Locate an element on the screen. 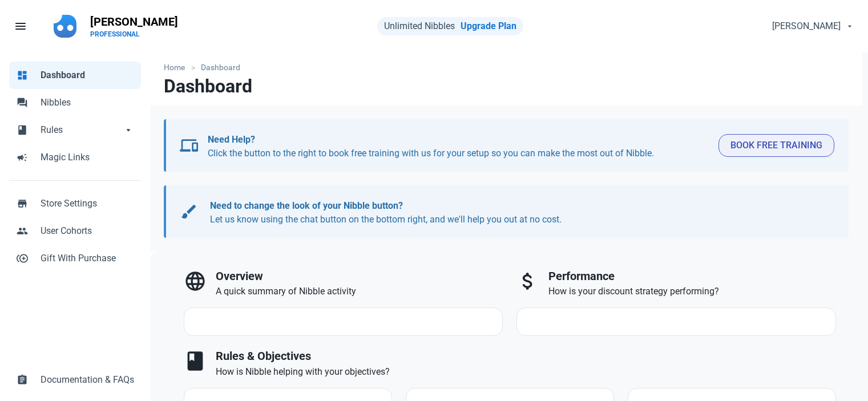 This screenshot has width=868, height=401. span: Documentation & FAQs is located at coordinates (87, 380).